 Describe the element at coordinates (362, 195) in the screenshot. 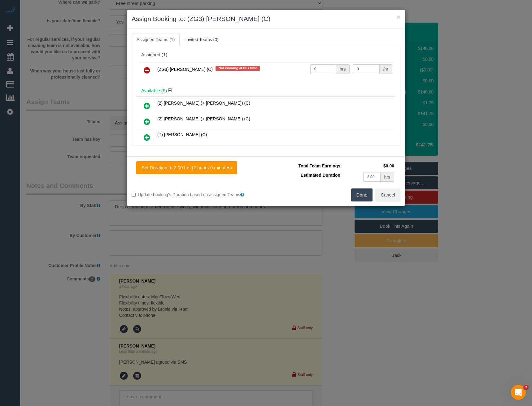

I see `button: Done` at that location.